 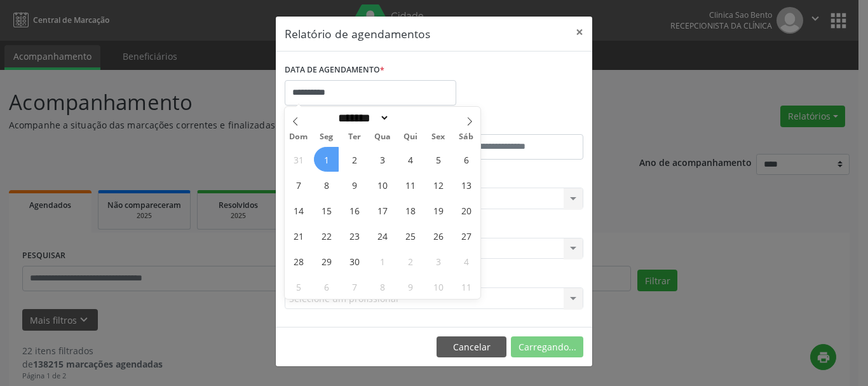 What do you see at coordinates (466, 236) in the screenshot?
I see `span: Setembro 27, 2025` at bounding box center [466, 236].